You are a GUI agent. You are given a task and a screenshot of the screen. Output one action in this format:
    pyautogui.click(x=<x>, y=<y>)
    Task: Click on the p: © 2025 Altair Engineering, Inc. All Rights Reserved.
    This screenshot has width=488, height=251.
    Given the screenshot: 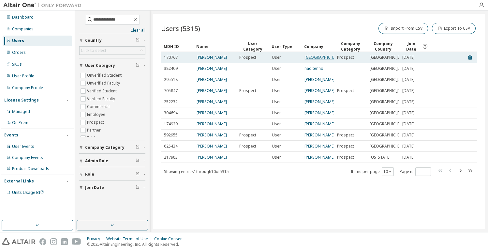 What is the action you would take?
    pyautogui.click(x=137, y=244)
    